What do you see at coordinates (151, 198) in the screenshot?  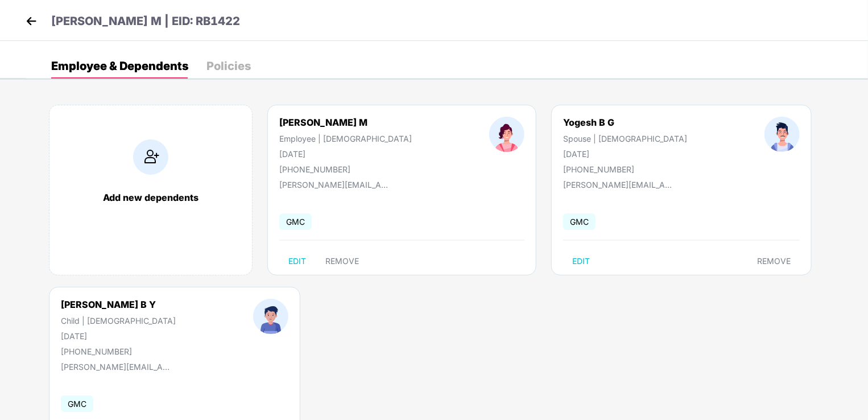 I see `div: Add new dependents` at bounding box center [151, 198].